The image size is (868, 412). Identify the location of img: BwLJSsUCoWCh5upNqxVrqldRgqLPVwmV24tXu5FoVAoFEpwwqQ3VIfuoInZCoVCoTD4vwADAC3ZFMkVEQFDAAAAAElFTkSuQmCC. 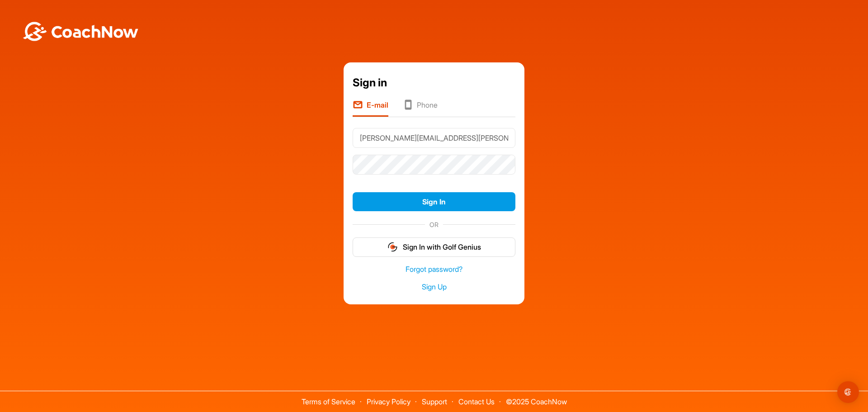
(81, 31).